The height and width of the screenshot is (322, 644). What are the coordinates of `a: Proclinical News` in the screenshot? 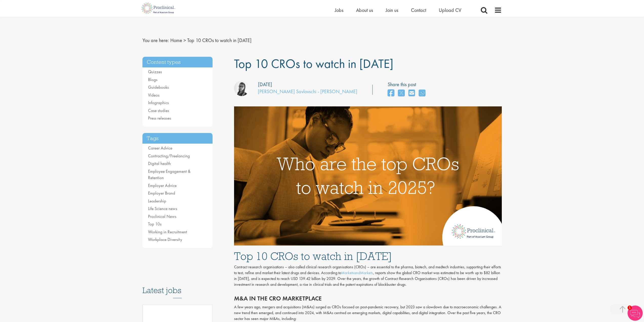 It's located at (162, 216).